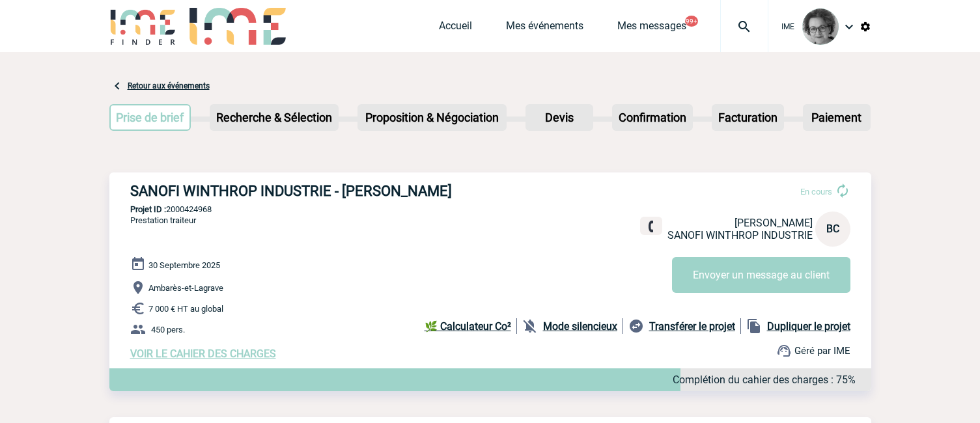 This screenshot has width=980, height=423. I want to click on a: Mes événements, so click(544, 28).